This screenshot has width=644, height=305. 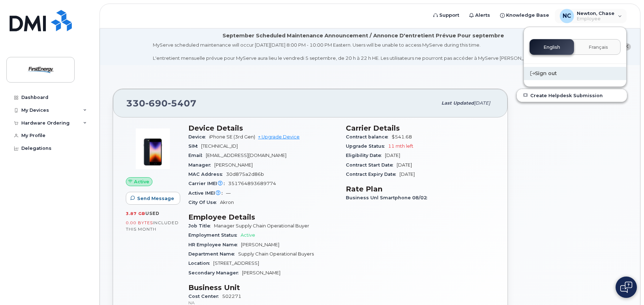 I want to click on h3: Carrier Details, so click(x=420, y=128).